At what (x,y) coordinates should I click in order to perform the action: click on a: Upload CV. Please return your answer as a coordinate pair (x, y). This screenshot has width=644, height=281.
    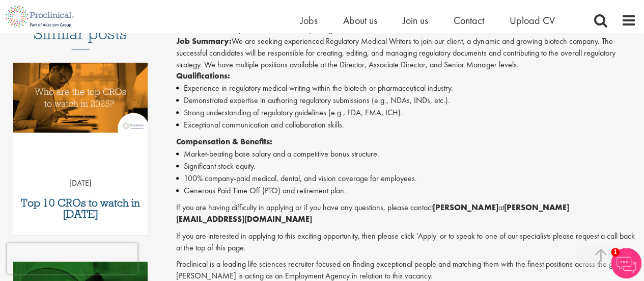
    Looking at the image, I should click on (532, 20).